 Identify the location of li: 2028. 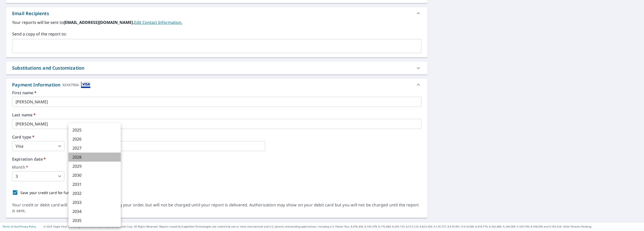
(94, 157).